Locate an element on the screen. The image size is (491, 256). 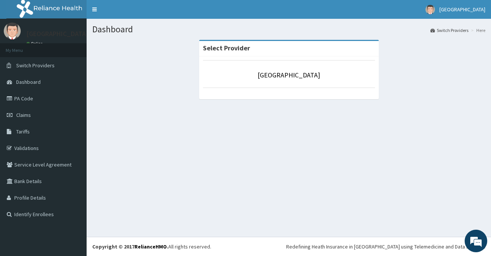
span: Dashboard is located at coordinates (28, 82).